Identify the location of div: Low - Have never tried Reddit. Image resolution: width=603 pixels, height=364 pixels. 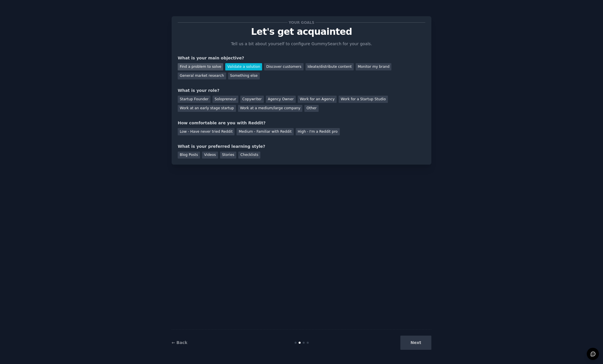
(206, 132).